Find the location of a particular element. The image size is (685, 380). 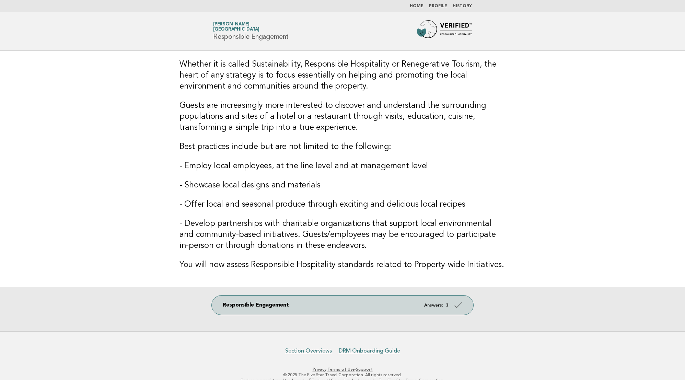

h3: - Showcase local designs and materials is located at coordinates (342, 185).